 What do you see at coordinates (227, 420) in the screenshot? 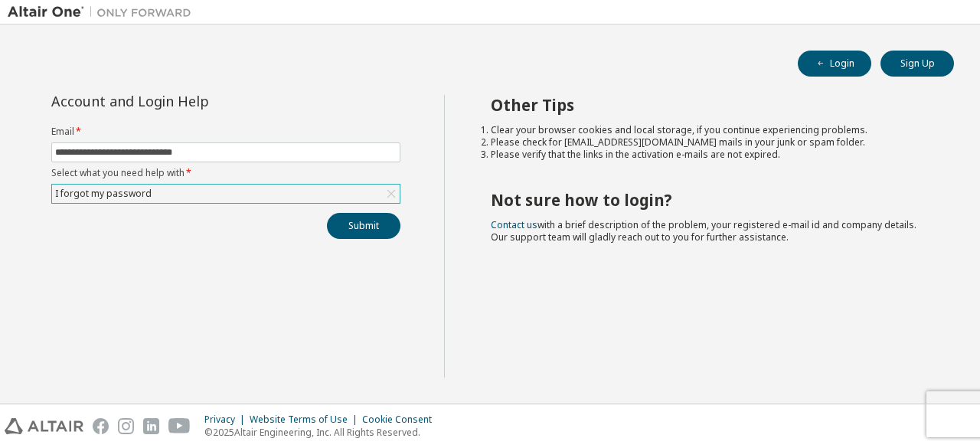
I see `div: Privacy` at bounding box center [227, 420].